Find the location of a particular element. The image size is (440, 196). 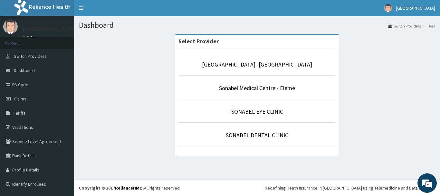

a: Online is located at coordinates (30, 37).